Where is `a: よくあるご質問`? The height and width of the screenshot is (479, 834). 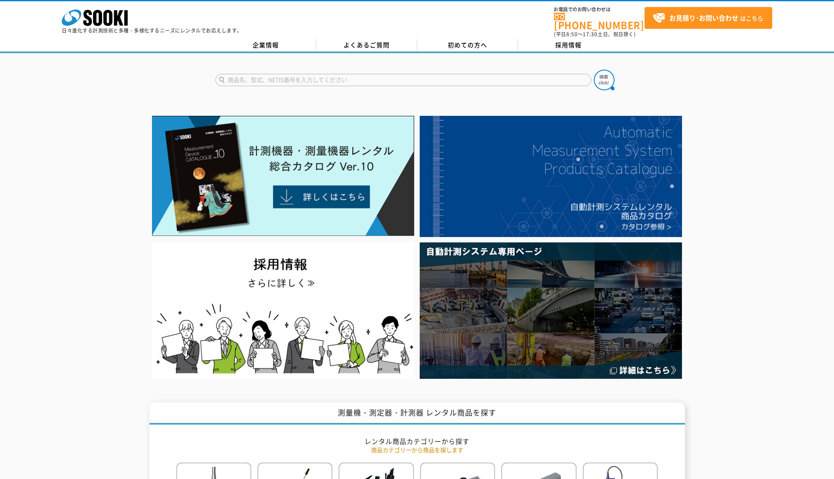
a: よくあるご質問 is located at coordinates (367, 45).